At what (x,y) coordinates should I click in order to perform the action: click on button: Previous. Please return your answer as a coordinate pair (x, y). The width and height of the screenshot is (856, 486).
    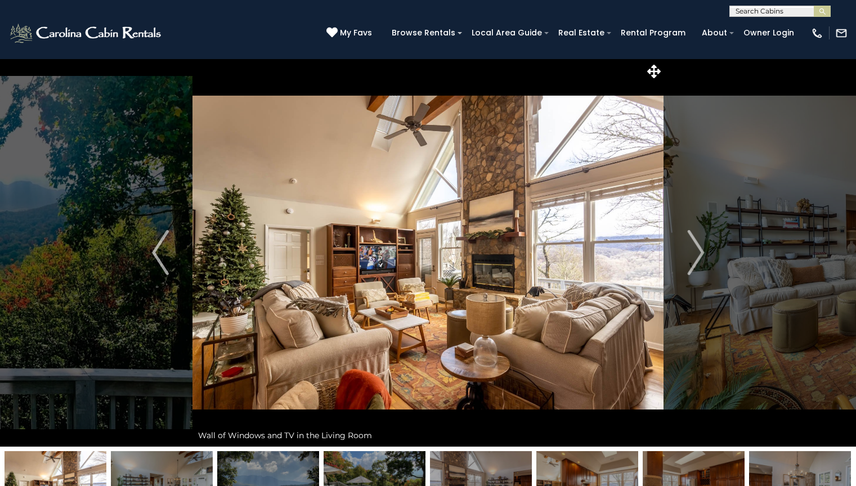
    Looking at the image, I should click on (160, 253).